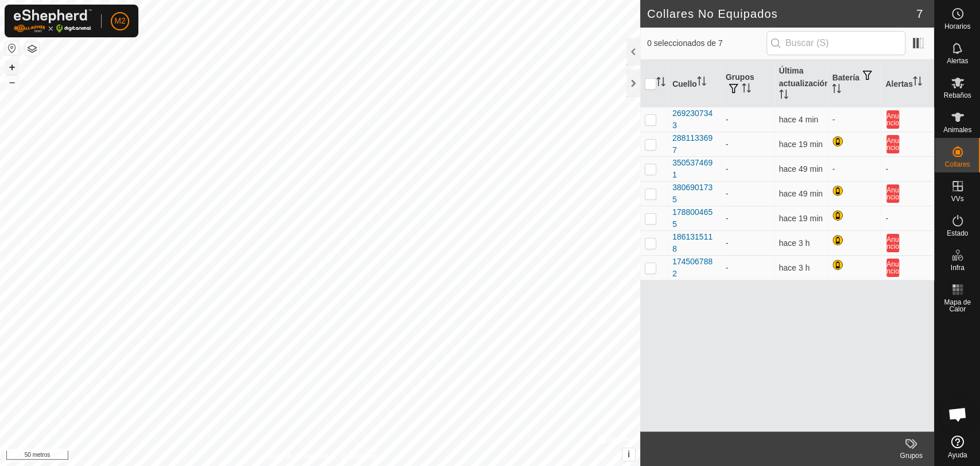 This screenshot has height=466, width=980. What do you see at coordinates (805, 77) in the screenshot?
I see `font: Última actualización` at bounding box center [805, 77].